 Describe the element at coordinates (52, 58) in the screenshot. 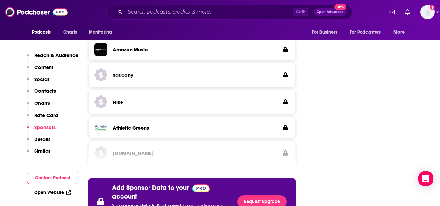

I see `button: Reach & Audience` at that location.